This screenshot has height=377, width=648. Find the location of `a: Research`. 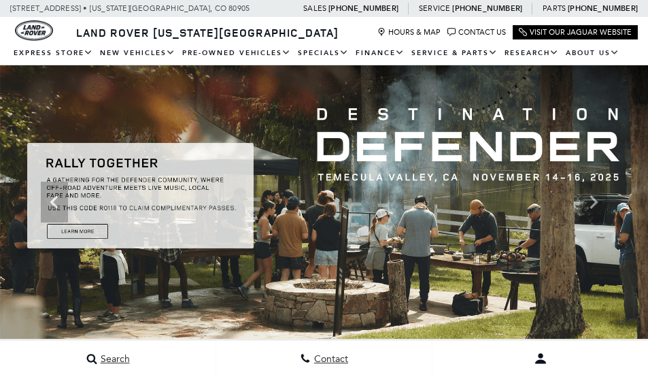

a: Research is located at coordinates (532, 53).